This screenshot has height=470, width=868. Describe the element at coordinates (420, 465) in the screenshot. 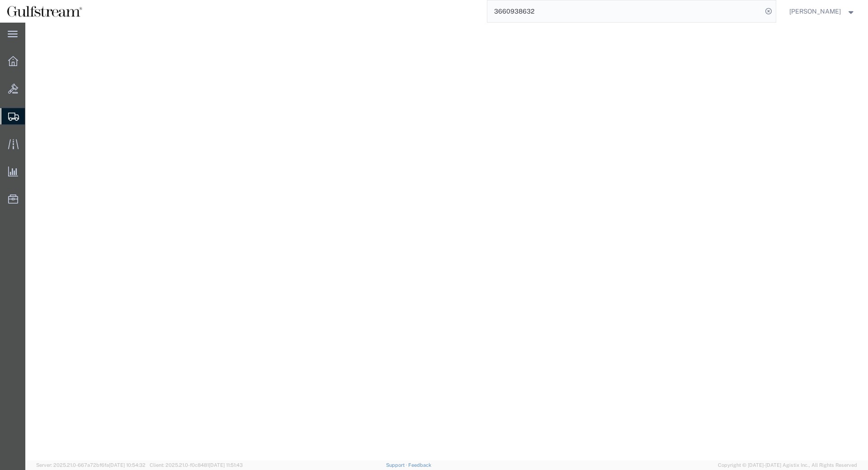

I see `a: Feedback` at that location.